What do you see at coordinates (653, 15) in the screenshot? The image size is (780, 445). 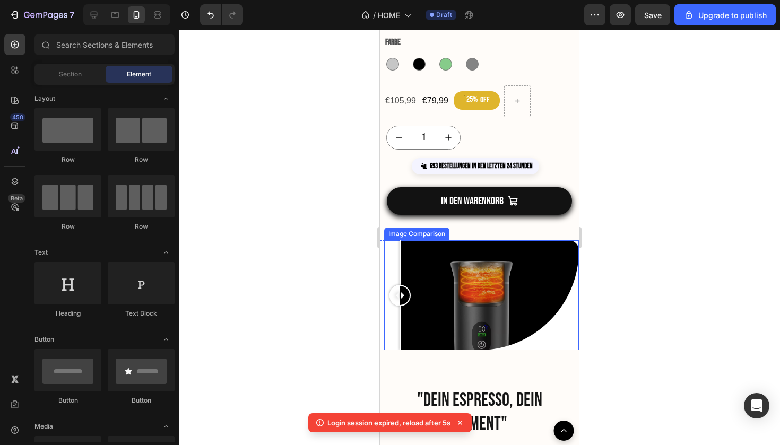 I see `span: Save` at bounding box center [653, 15].